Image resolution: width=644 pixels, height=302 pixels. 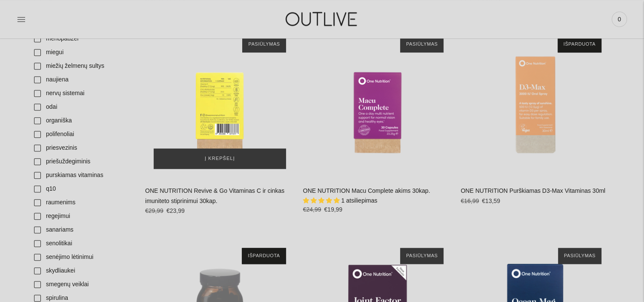 I want to click on a: regejimui, so click(x=82, y=216).